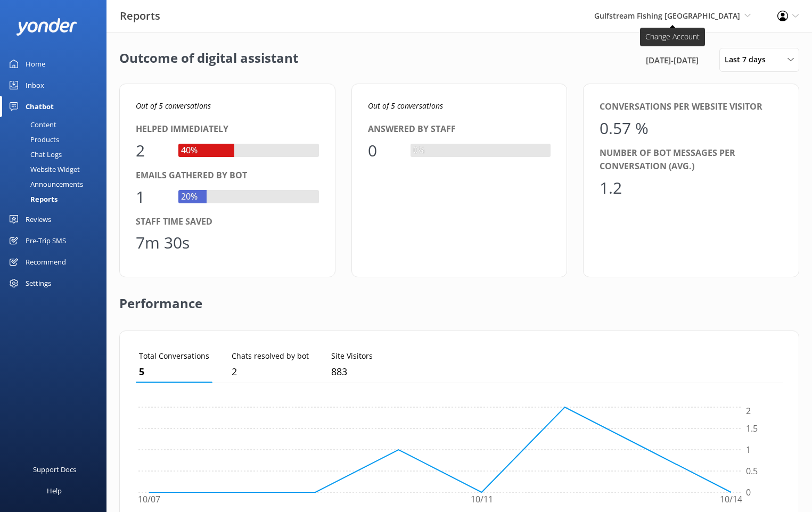 Image resolution: width=812 pixels, height=512 pixels. Describe the element at coordinates (162, 242) in the screenshot. I see `div: 7m 30s` at that location.